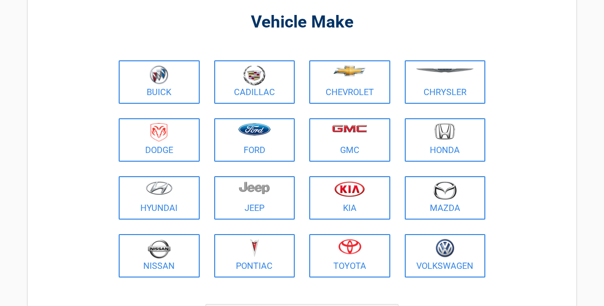 The image size is (604, 306). What do you see at coordinates (350, 256) in the screenshot?
I see `a: Toyota` at bounding box center [350, 256].